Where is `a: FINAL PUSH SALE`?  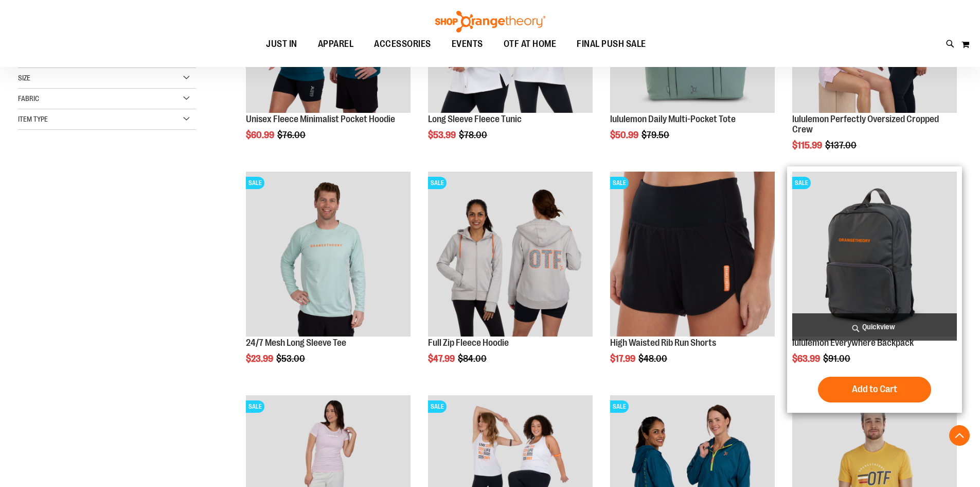 a: FINAL PUSH SALE is located at coordinates (611, 44).